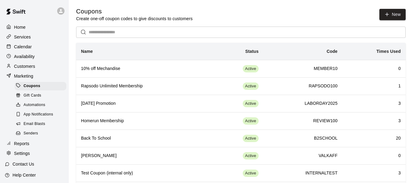  What do you see at coordinates (34, 144) in the screenshot?
I see `div: Reports` at bounding box center [34, 144].